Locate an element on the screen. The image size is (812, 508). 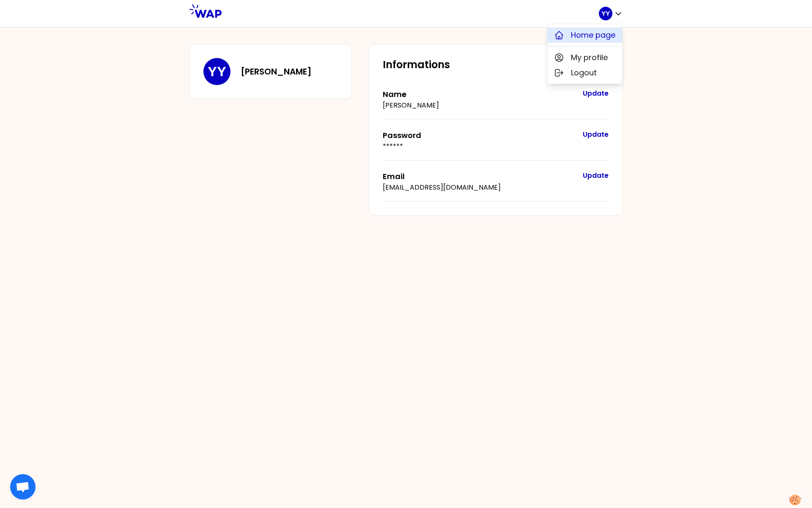
h2: Informations is located at coordinates (496, 65).